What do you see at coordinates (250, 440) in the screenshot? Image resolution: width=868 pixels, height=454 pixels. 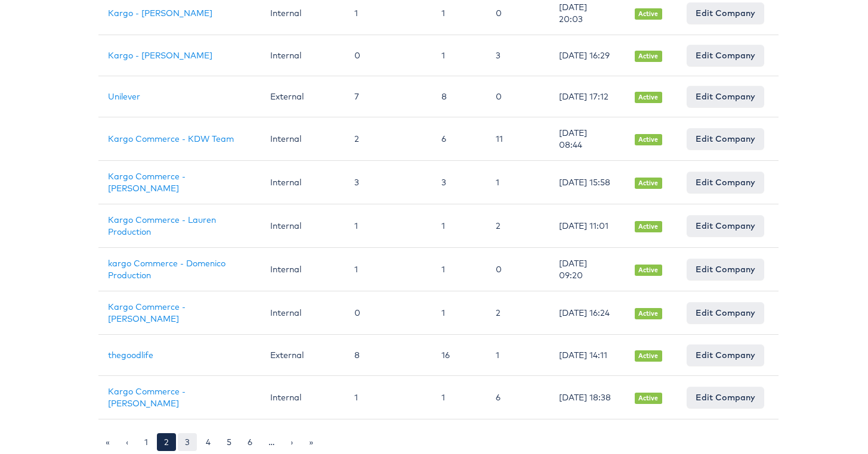 I see `a: 6` at bounding box center [250, 440].